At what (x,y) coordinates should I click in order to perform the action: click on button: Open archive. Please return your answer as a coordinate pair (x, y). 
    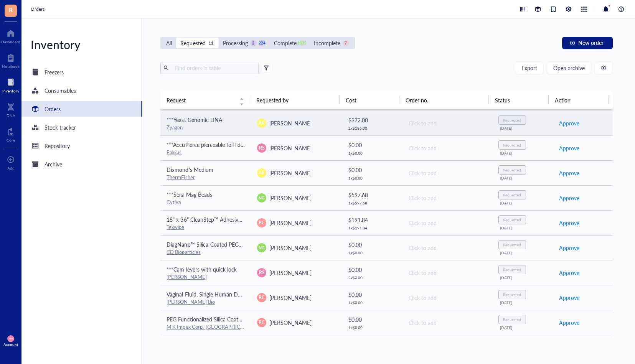
    Looking at the image, I should click on (570, 68).